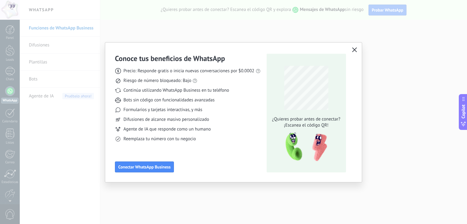 The height and width of the screenshot is (224, 467). I want to click on button: Conectar WhatsApp Business, so click(144, 167).